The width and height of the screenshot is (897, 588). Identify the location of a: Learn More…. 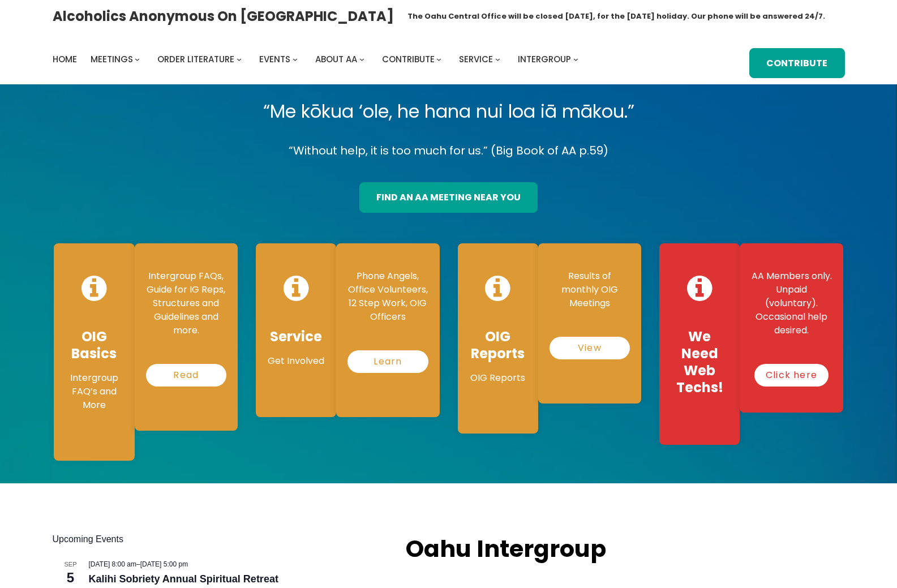
(388, 362).